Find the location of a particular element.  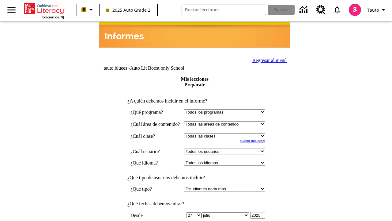

span: B is located at coordinates (84, 9).